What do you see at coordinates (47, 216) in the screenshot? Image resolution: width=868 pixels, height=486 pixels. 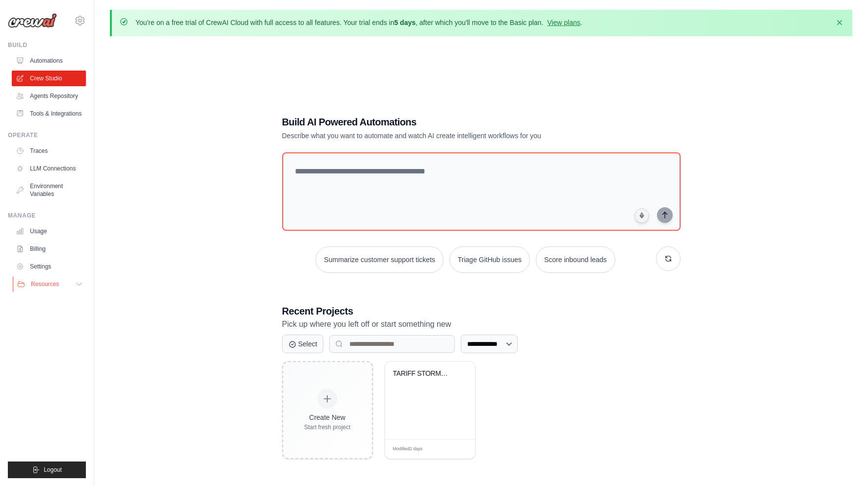 I see `div: Manage` at bounding box center [47, 216].